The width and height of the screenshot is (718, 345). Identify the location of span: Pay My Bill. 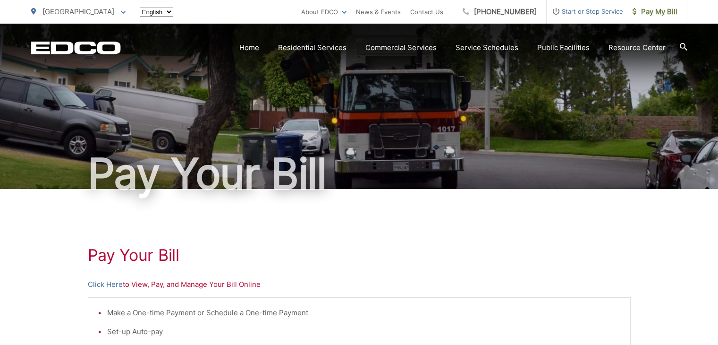
(655, 12).